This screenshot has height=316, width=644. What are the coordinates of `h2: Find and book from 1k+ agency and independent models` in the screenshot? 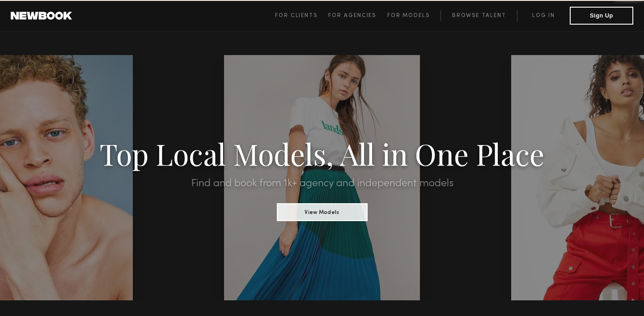 It's located at (322, 183).